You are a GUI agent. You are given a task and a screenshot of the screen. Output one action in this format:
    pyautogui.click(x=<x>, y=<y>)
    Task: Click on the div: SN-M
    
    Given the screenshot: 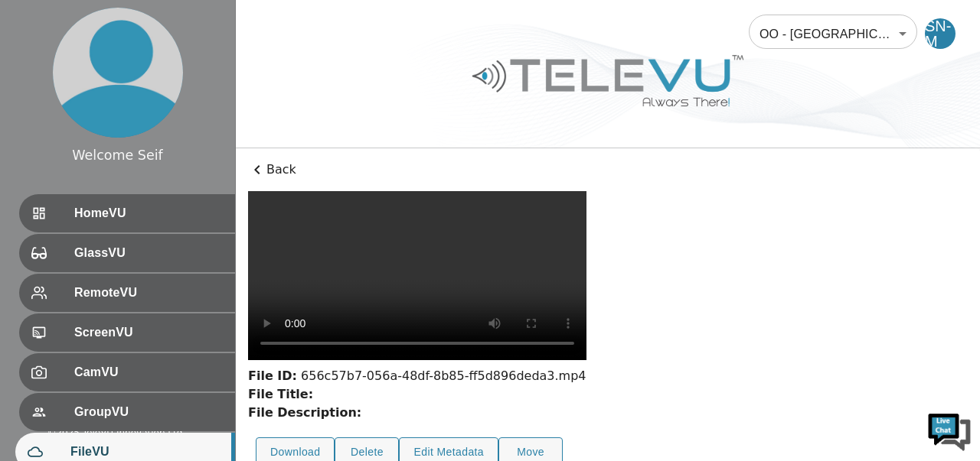 What is the action you would take?
    pyautogui.click(x=940, y=33)
    